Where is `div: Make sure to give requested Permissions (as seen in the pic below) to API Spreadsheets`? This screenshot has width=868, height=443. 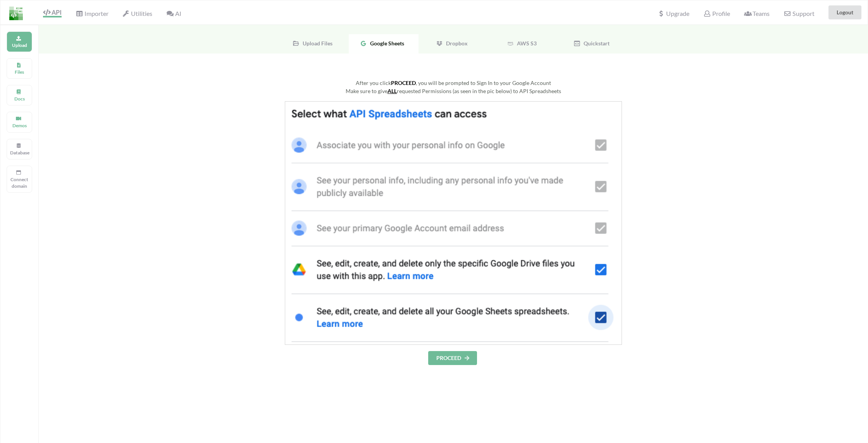 div: Make sure to give requested Permissions (as seen in the pic below) to API Spreadsheets is located at coordinates (453, 91).